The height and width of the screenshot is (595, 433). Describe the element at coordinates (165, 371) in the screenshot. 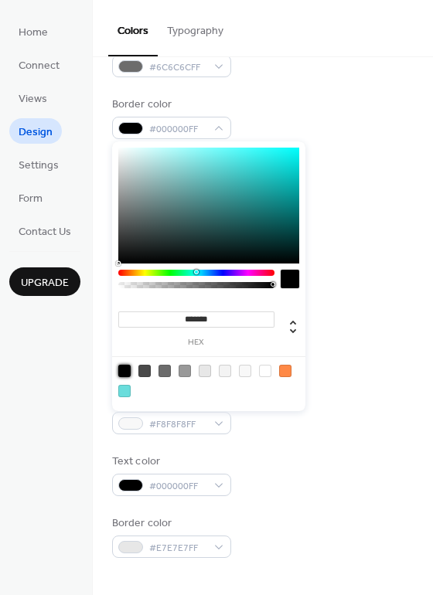

I see `div: rgb(108, 108, 108)` at that location.